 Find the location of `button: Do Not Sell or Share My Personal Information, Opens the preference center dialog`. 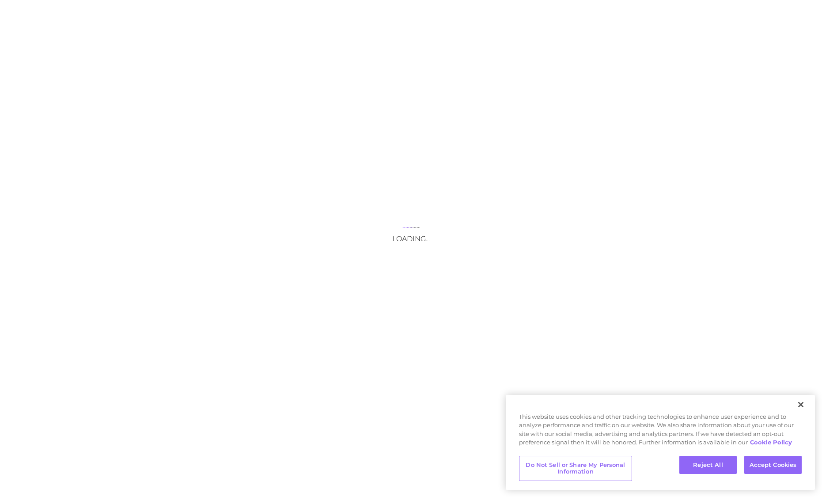

button: Do Not Sell or Share My Personal Information, Opens the preference center dialog is located at coordinates (576, 468).